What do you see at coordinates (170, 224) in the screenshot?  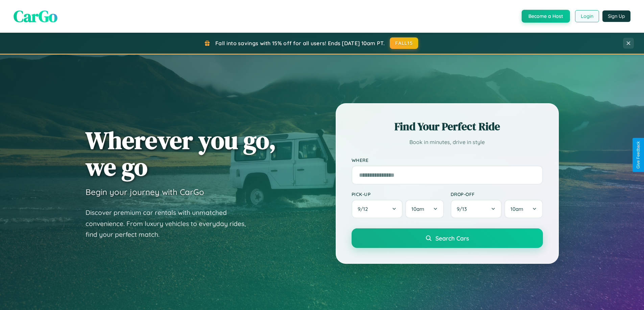 I see `p: Discover premium car rentals with unmatched convenience. From luxury vehicles to everyday rides, ...` at bounding box center [170, 224].